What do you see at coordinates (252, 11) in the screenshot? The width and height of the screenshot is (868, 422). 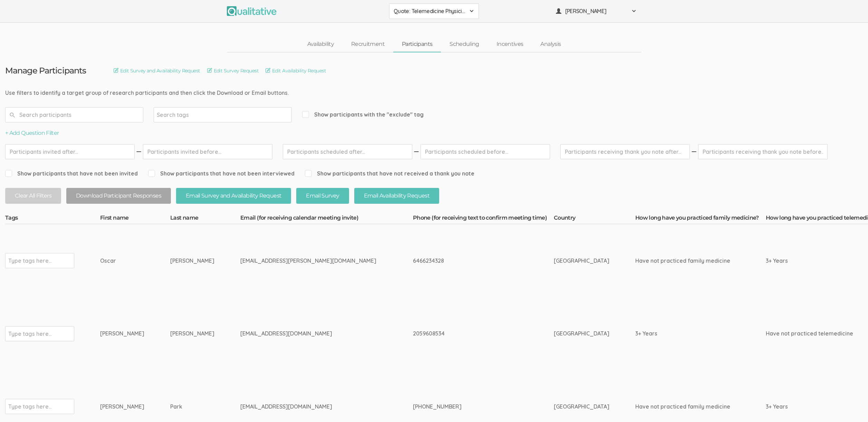 I see `img: Qualitative` at bounding box center [252, 11].